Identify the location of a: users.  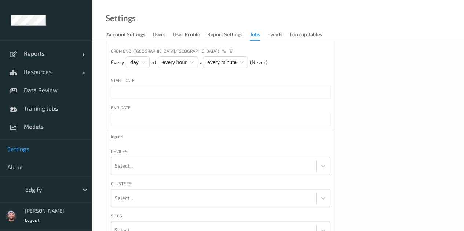
(162, 35).